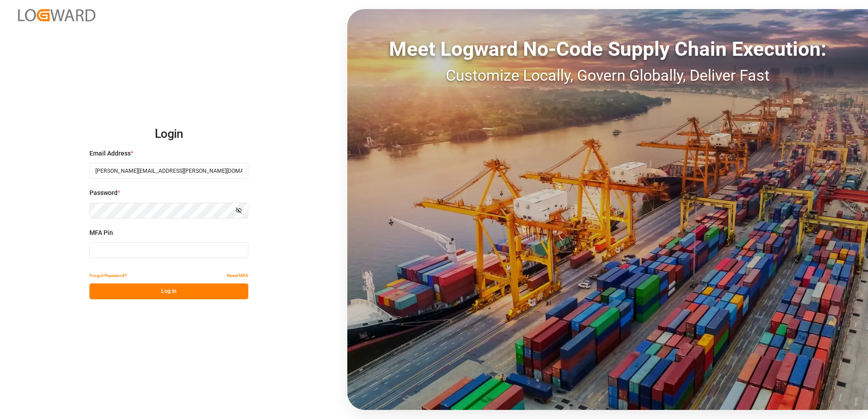 The image size is (868, 419). What do you see at coordinates (103, 193) in the screenshot?
I see `span: Password` at bounding box center [103, 193].